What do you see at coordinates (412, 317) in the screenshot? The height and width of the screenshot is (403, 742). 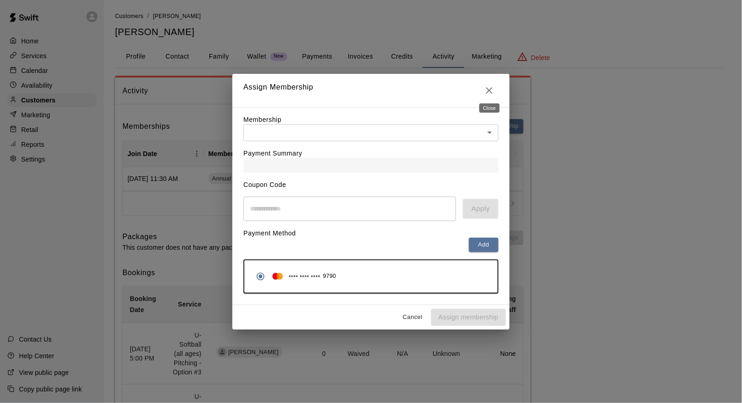 I see `button: Cancel` at bounding box center [412, 317].